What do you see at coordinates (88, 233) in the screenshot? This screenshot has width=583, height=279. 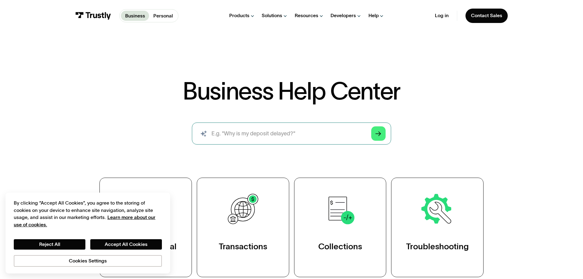 I see `div: Cookie banner` at bounding box center [88, 233].